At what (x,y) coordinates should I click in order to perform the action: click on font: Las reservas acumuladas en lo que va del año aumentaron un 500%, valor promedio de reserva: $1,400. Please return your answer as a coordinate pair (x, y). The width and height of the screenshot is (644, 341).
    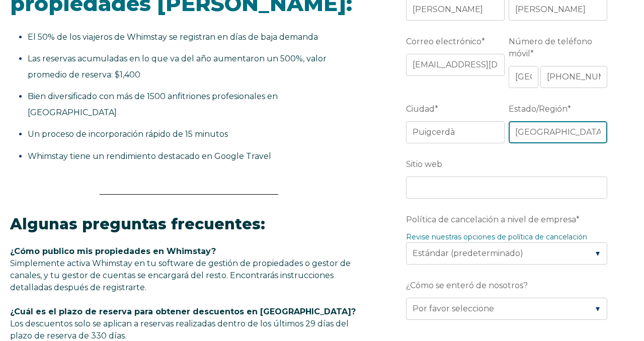
    Looking at the image, I should click on (177, 66).